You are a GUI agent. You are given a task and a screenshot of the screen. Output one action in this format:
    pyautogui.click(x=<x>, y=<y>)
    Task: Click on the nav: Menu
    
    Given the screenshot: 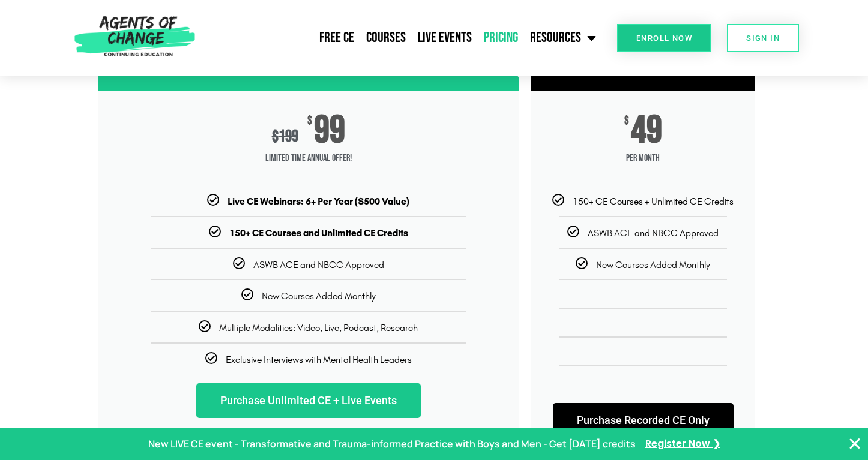 What is the action you would take?
    pyautogui.click(x=401, y=38)
    